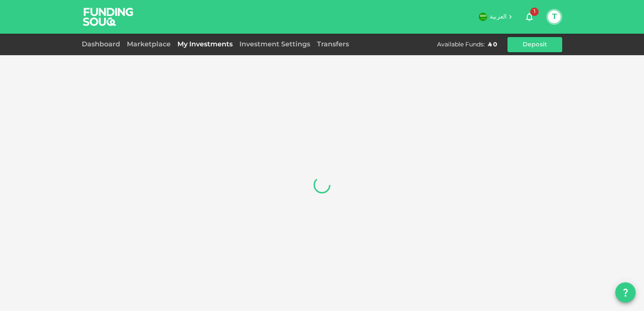 The width and height of the screenshot is (644, 311). What do you see at coordinates (529, 17) in the screenshot?
I see `button: 1` at bounding box center [529, 17].